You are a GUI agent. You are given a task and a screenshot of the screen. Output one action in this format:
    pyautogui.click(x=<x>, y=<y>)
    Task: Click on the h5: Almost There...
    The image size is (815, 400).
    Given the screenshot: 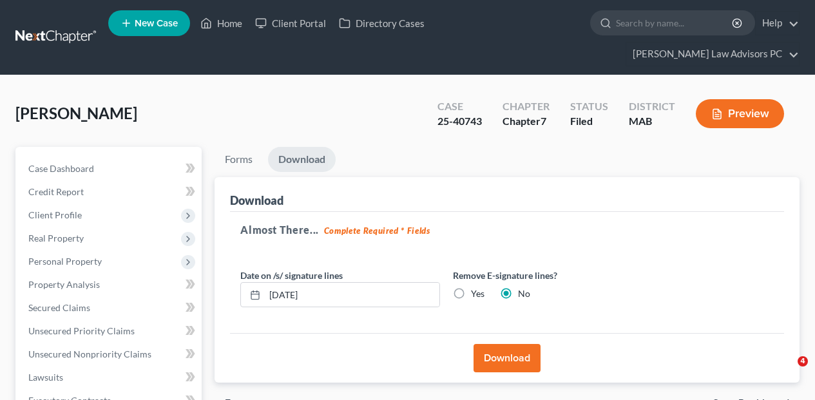 What is the action you would take?
    pyautogui.click(x=507, y=230)
    